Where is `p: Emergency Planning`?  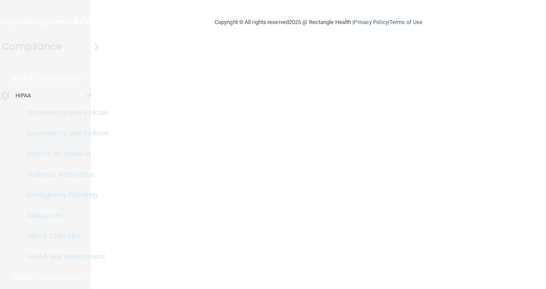 p: Emergency Planning is located at coordinates (64, 195).